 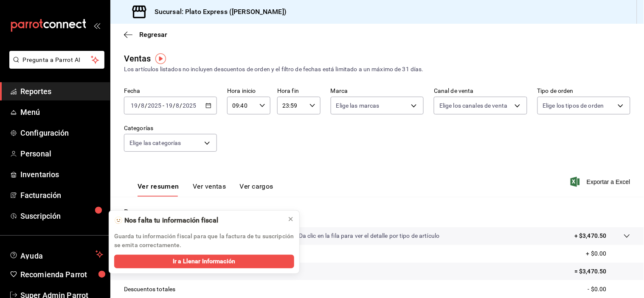 What do you see at coordinates (62, 195) in the screenshot?
I see `span: Facturación` at bounding box center [62, 195].